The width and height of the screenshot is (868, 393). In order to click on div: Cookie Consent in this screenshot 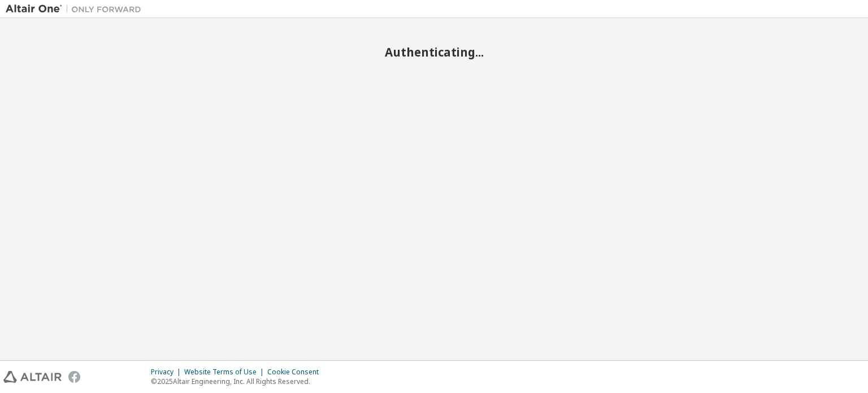, I will do `click(296, 372)`.